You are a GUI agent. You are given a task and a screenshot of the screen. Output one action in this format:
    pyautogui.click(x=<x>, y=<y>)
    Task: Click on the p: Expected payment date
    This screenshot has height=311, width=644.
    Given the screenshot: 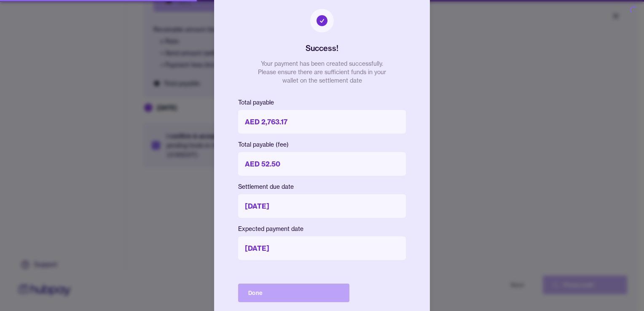 What is the action you would take?
    pyautogui.click(x=322, y=229)
    